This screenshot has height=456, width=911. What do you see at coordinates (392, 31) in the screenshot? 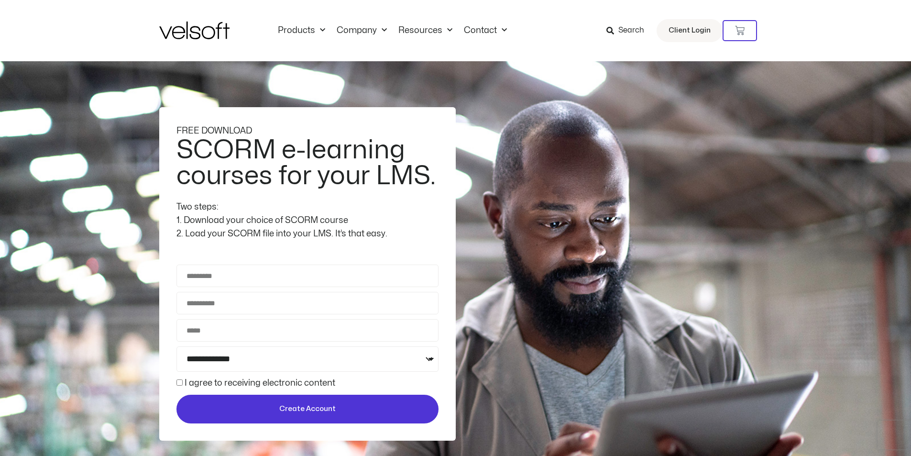
I see `nav: Menu` at bounding box center [392, 31].